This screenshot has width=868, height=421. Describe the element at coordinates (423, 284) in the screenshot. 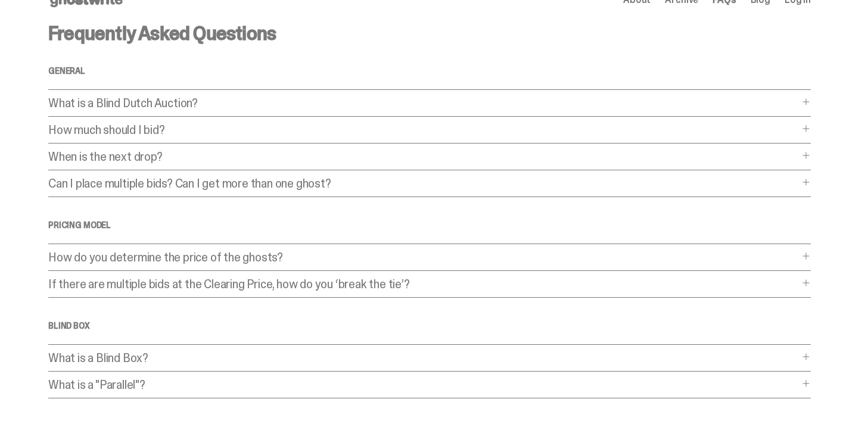

I see `p: If there are multiple bids at the Clearing Price, how do you ‘break the tie’?` at that location.